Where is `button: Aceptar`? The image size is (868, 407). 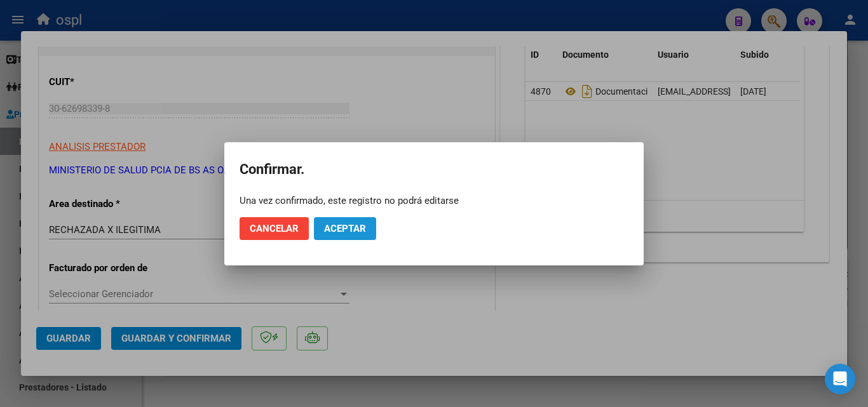 button: Aceptar is located at coordinates (345, 228).